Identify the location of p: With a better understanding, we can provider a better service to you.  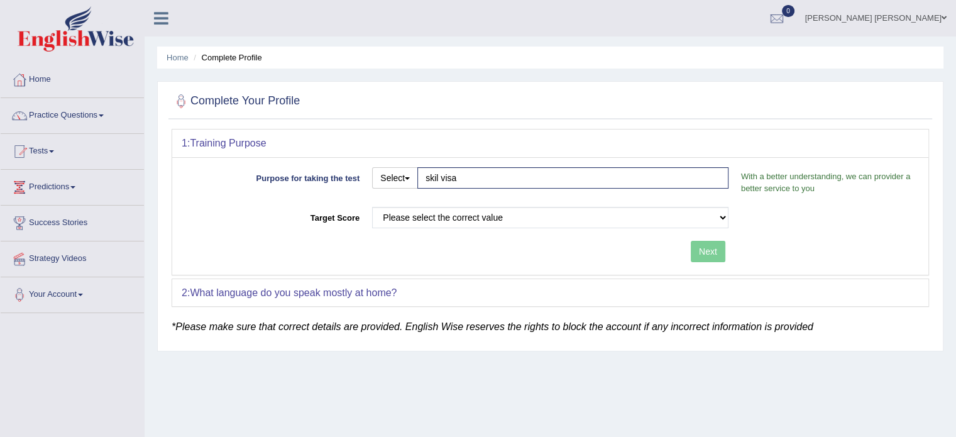
(826, 182).